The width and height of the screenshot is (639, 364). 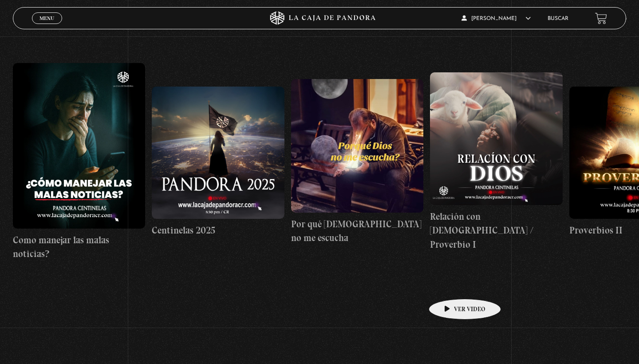 I want to click on span: Cerrar, so click(x=47, y=26).